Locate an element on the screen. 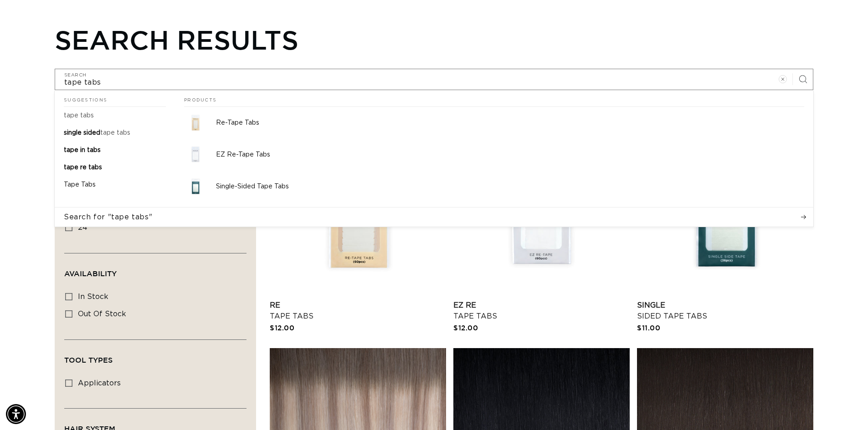 The image size is (868, 430). a: Single Sided Tape Tabs is located at coordinates (725, 311).